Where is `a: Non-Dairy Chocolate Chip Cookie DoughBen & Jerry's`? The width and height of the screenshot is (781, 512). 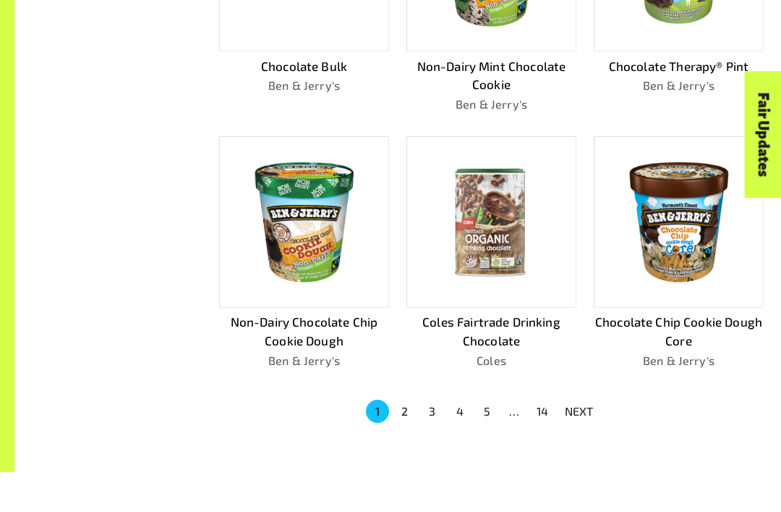
a: Non-Dairy Chocolate Chip Cookie DoughBen & Jerry's is located at coordinates (304, 292).